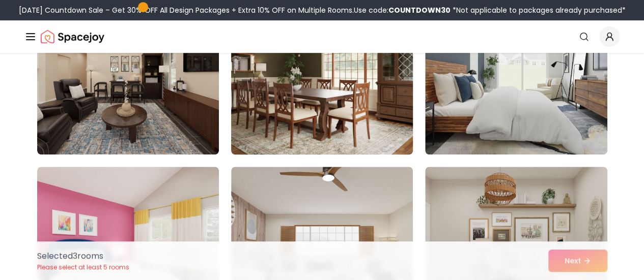  Describe the element at coordinates (537, 10) in the screenshot. I see `span: *Not applicable to packages already purchased*` at that location.